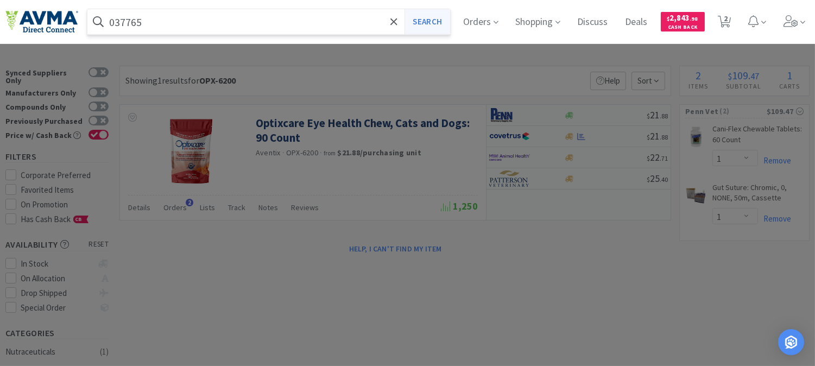 The image size is (815, 366). What do you see at coordinates (791, 342) in the screenshot?
I see `div: Open Intercom Messenger` at bounding box center [791, 342].